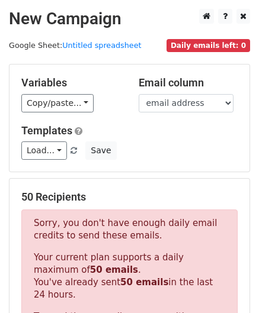  I want to click on a: Daily emails left: 0, so click(208, 45).